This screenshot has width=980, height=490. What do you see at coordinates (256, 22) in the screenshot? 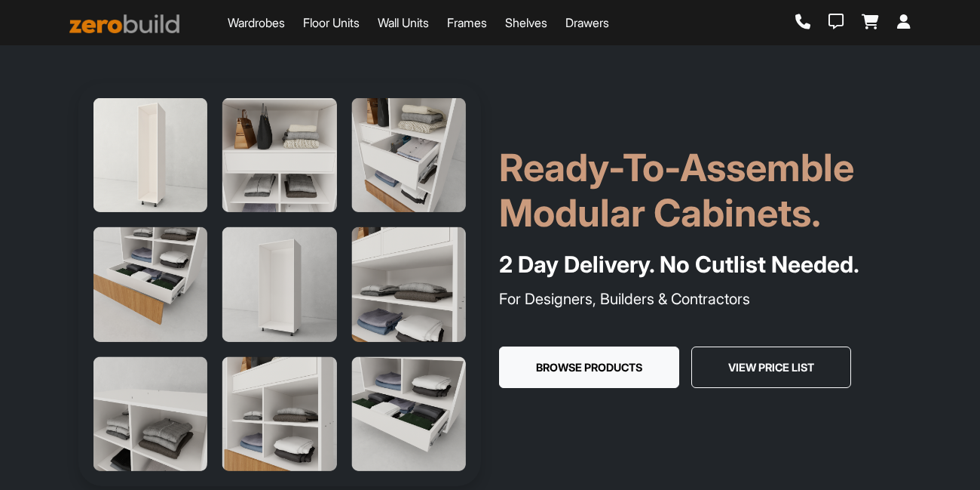
I see `a: Wardrobes` at bounding box center [256, 22].